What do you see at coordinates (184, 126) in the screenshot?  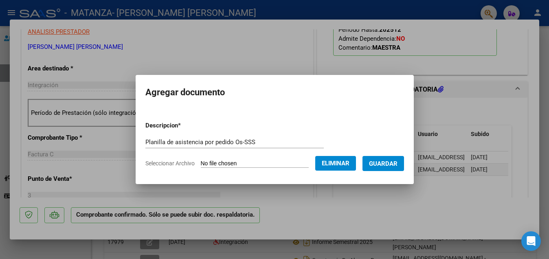 I see `p: Descripcion` at bounding box center [184, 126].